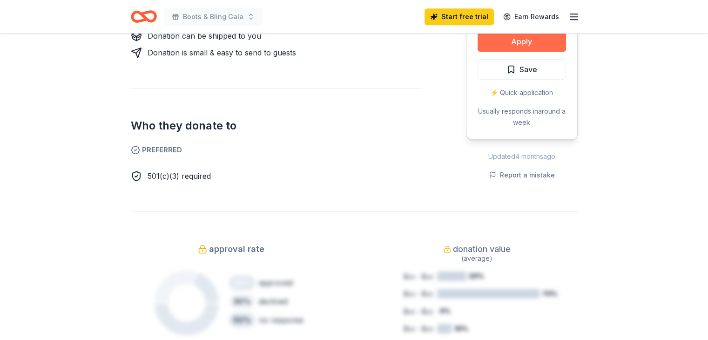 This screenshot has height=340, width=708. I want to click on div: 30 %, so click(242, 301).